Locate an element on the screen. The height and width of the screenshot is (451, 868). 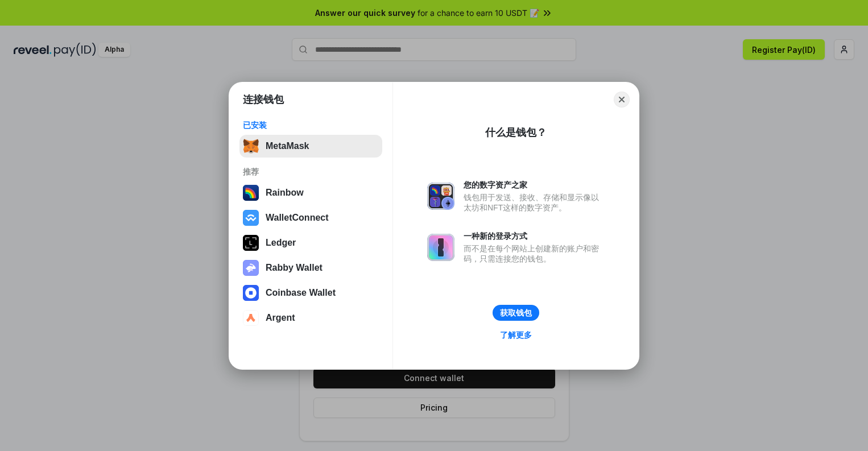
a: 了解更多 is located at coordinates (516, 335).